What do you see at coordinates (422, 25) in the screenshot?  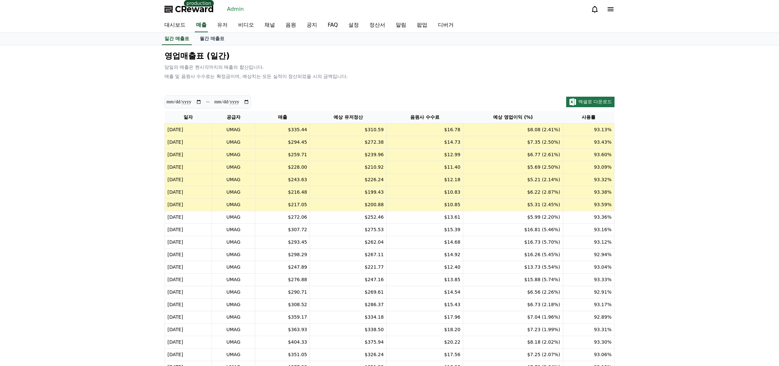 I see `a: 팝업` at bounding box center [422, 25].